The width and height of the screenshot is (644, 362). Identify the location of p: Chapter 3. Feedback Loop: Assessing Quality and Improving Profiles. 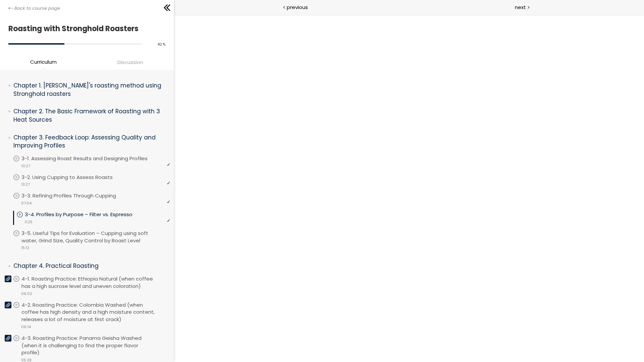
(89, 141).